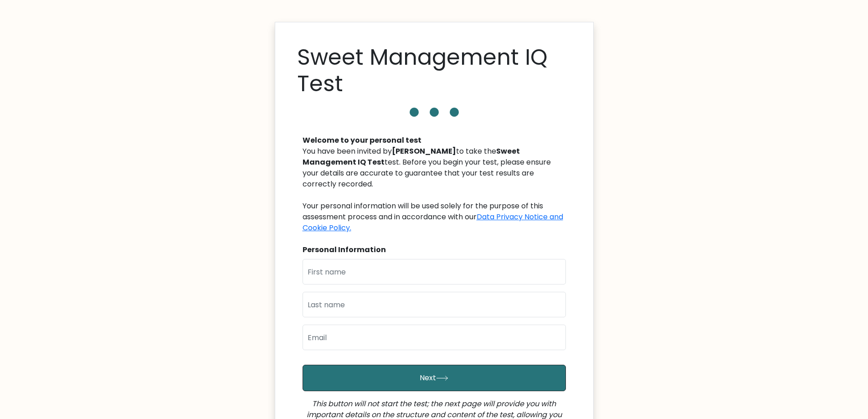 This screenshot has width=868, height=419. What do you see at coordinates (434, 338) in the screenshot?
I see `input: Email` at bounding box center [434, 338].